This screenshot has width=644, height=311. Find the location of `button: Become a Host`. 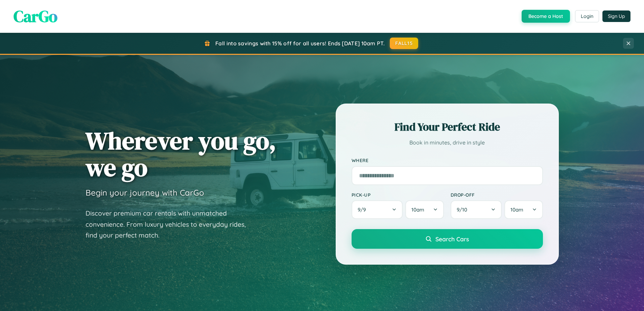

button: Become a Host is located at coordinates (546, 17).